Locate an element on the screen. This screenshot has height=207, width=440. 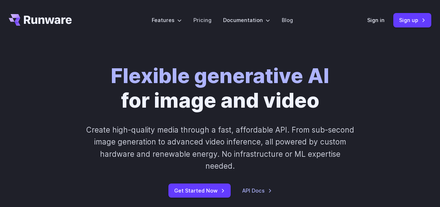
a: Sign in is located at coordinates (376, 20).